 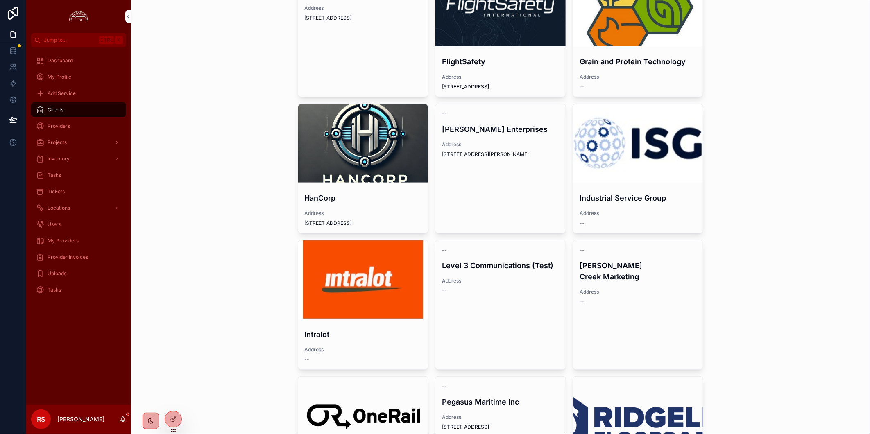 What do you see at coordinates (79, 143) in the screenshot?
I see `a: Projects` at bounding box center [79, 143].